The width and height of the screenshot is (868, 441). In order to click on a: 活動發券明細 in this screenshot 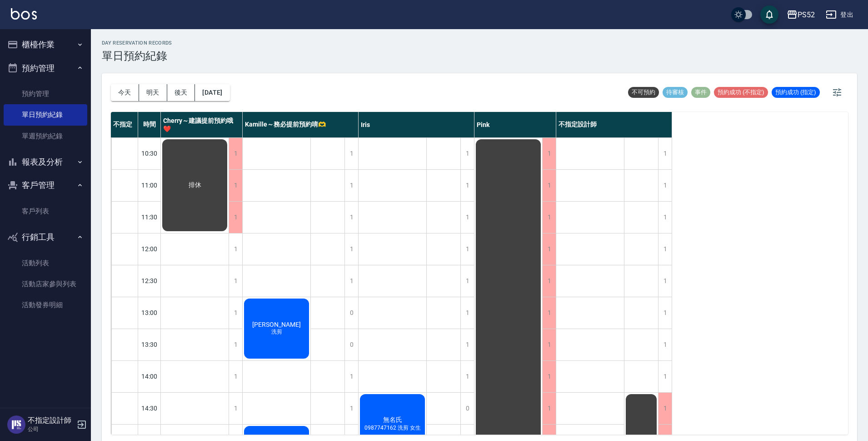, I will do `click(45, 305)`.